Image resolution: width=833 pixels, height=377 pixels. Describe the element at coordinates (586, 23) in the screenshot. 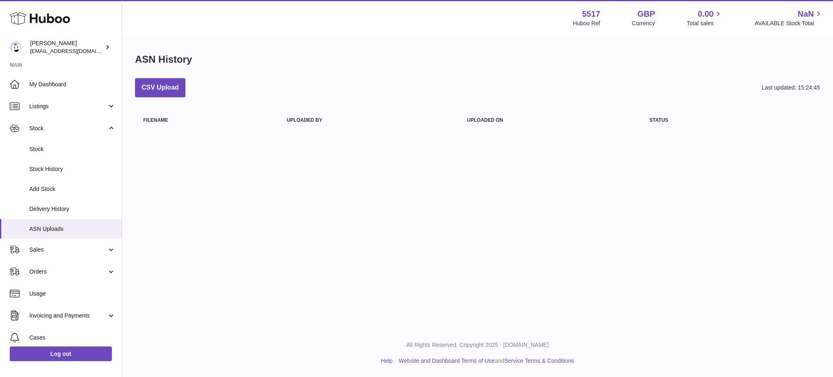

I see `div: Huboo Ref` at that location.